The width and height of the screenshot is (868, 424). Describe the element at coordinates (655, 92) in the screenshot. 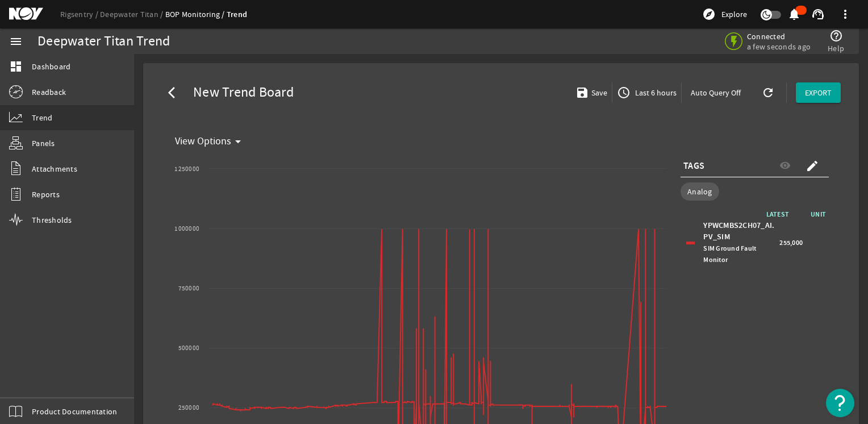

I see `span: Last 6 hours` at that location.